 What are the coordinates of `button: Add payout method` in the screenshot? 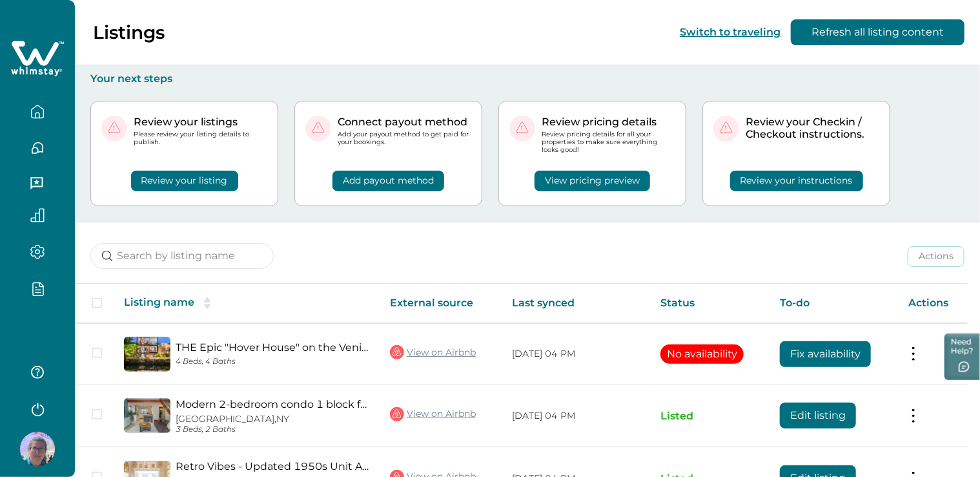 It's located at (388, 181).